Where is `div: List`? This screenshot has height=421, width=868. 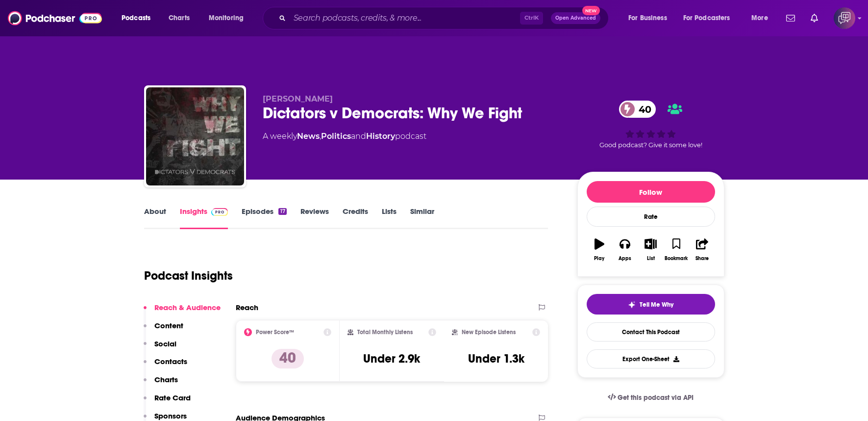 div: List is located at coordinates (651, 259).